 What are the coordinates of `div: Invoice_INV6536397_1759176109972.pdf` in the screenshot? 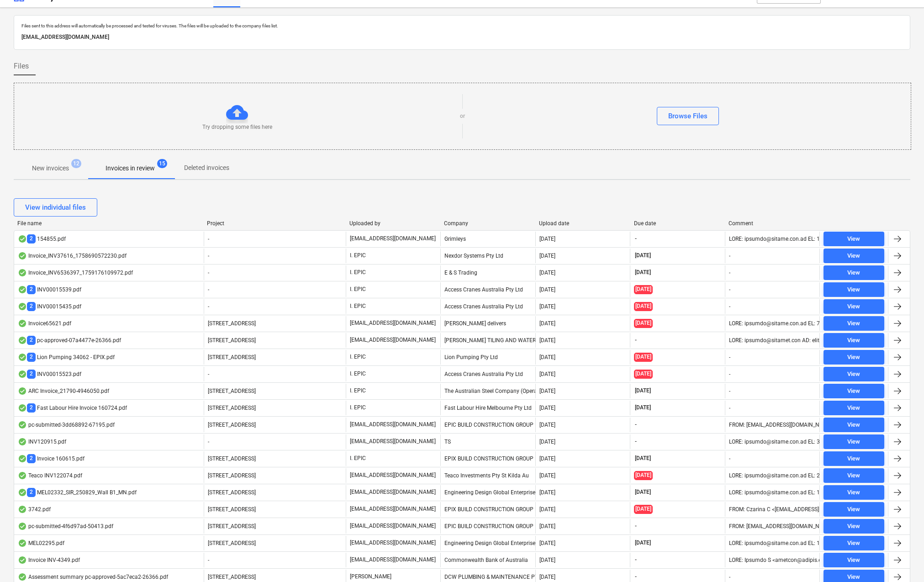 It's located at (76, 273).